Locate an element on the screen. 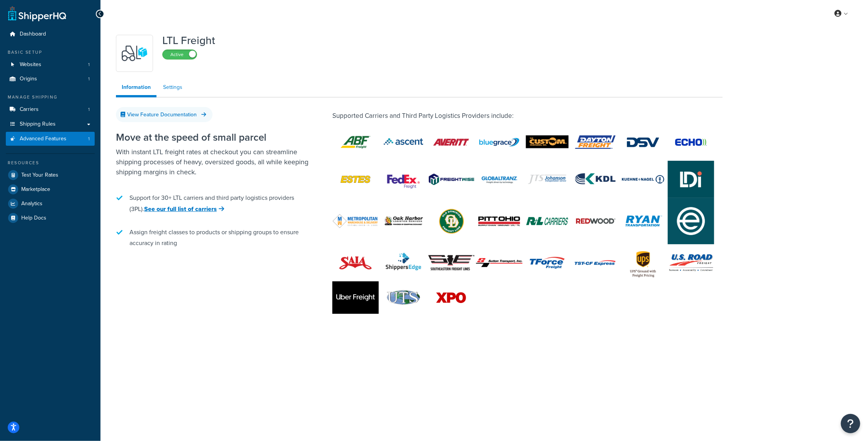  span: Advanced Features is located at coordinates (43, 139).